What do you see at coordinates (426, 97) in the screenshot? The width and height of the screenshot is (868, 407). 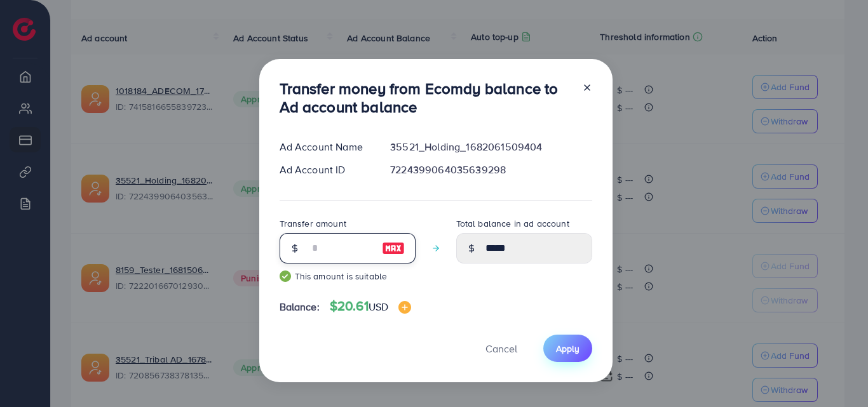 I see `h3: Transfer money from Ecomdy balance to Ad account balance` at bounding box center [426, 97].